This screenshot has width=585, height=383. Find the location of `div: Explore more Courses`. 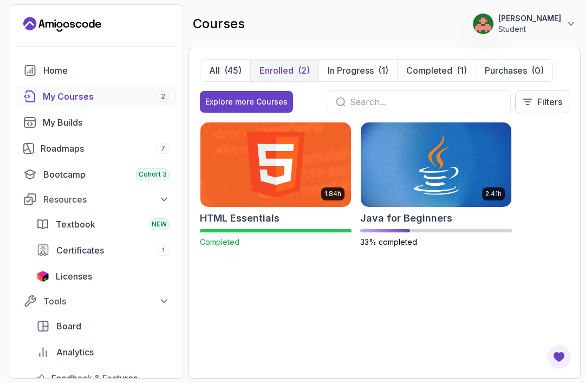

div: Explore more Courses is located at coordinates (247, 102).